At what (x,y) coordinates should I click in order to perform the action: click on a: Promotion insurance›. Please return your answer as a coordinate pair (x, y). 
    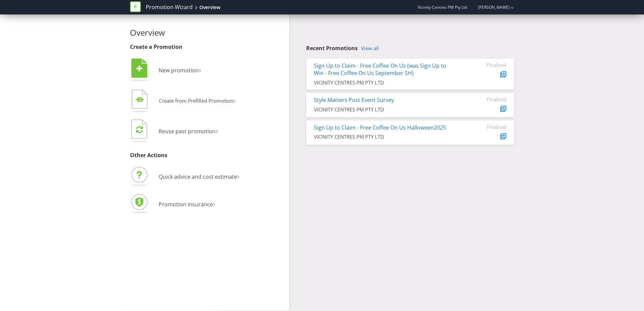
    Looking at the image, I should click on (173, 205).